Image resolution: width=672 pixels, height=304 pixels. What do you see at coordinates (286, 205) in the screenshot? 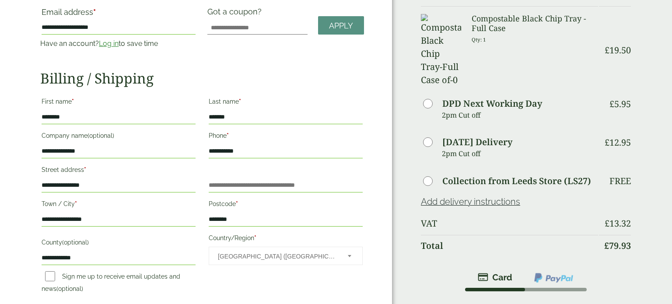
I see `label: Postcode` at bounding box center [286, 205].